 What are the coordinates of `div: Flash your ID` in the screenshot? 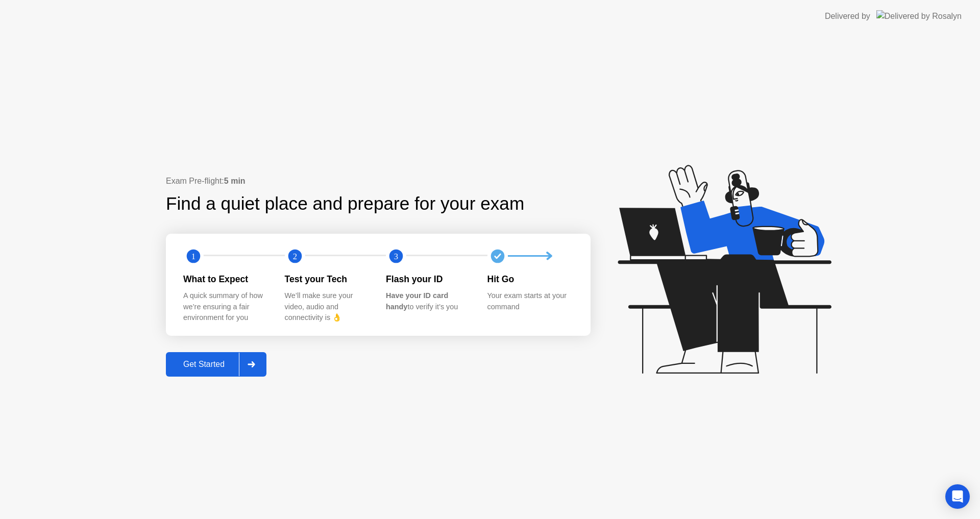 It's located at (428, 279).